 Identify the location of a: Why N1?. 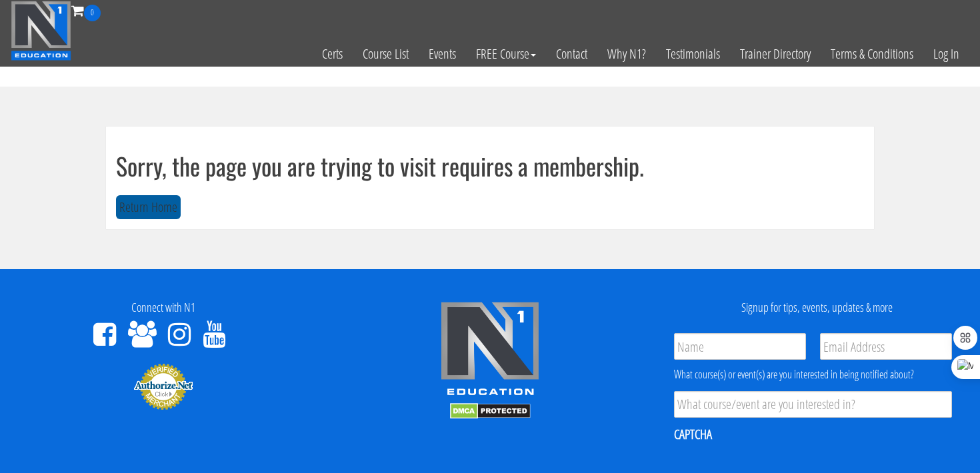
(627, 54).